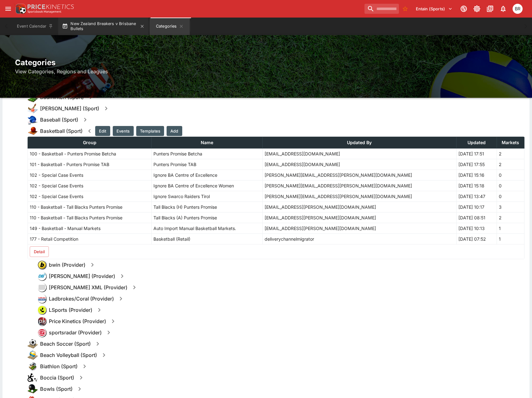 The width and height of the screenshot is (532, 398). Describe the element at coordinates (510, 207) in the screenshot. I see `td: 3` at that location.